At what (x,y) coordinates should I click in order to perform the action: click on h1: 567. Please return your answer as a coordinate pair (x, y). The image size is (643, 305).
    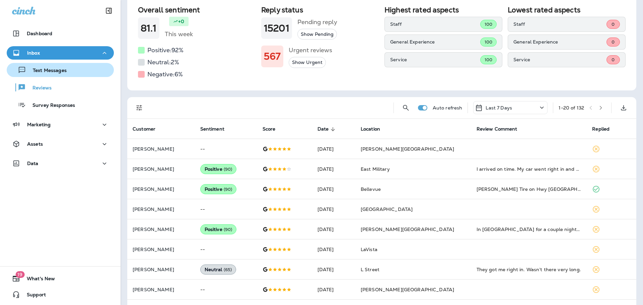
    Looking at the image, I should click on (272, 56).